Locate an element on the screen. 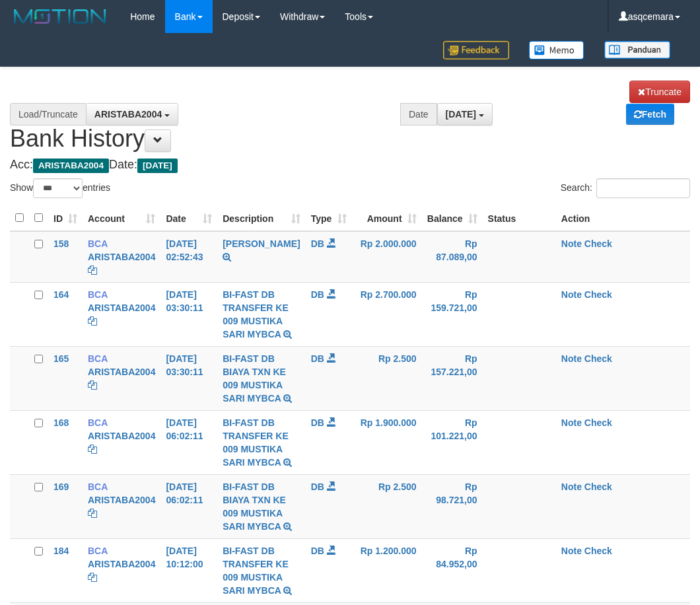 The image size is (700, 605). h4: Acc: Date: is located at coordinates (350, 165).